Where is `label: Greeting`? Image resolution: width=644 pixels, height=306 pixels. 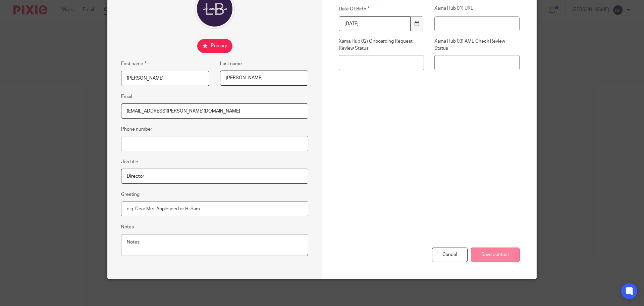 label: Greeting is located at coordinates (130, 194).